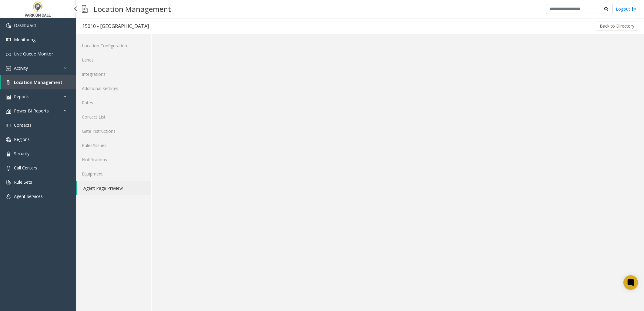 Image resolution: width=644 pixels, height=311 pixels. What do you see at coordinates (34, 53) in the screenshot?
I see `span: Live Queue Monitor` at bounding box center [34, 53].